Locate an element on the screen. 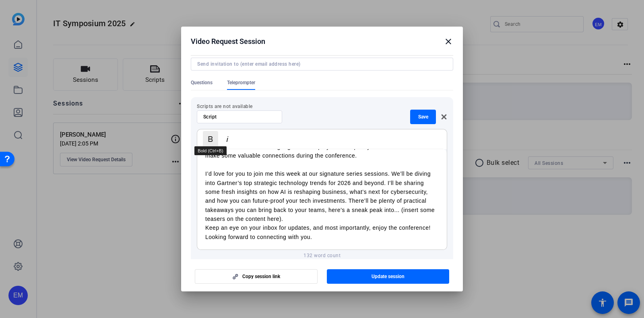 The image size is (644, 318). button: Update session is located at coordinates (388, 277).